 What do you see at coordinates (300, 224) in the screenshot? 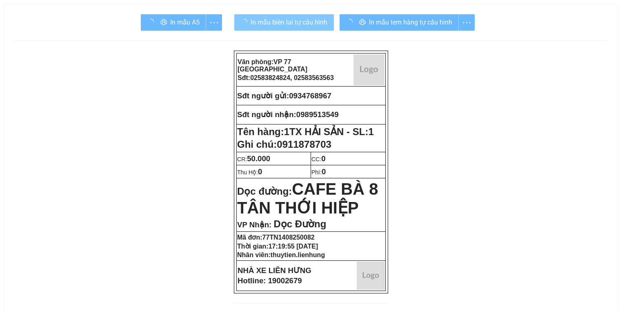
I see `span: Dọc Đường` at bounding box center [300, 224].